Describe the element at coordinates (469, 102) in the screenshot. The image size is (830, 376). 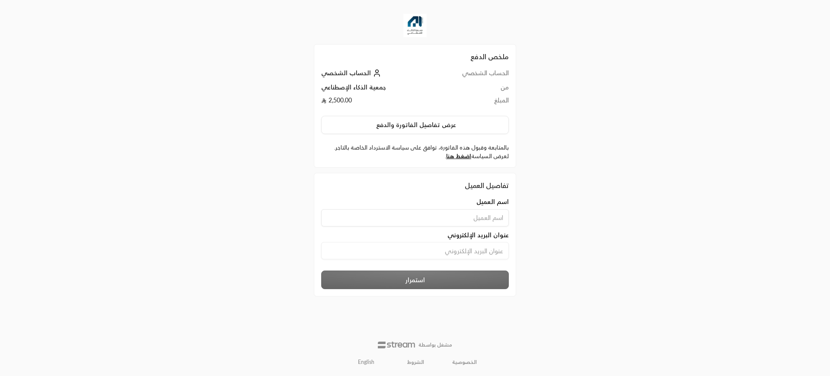
I see `td: المبلغ` at that location.